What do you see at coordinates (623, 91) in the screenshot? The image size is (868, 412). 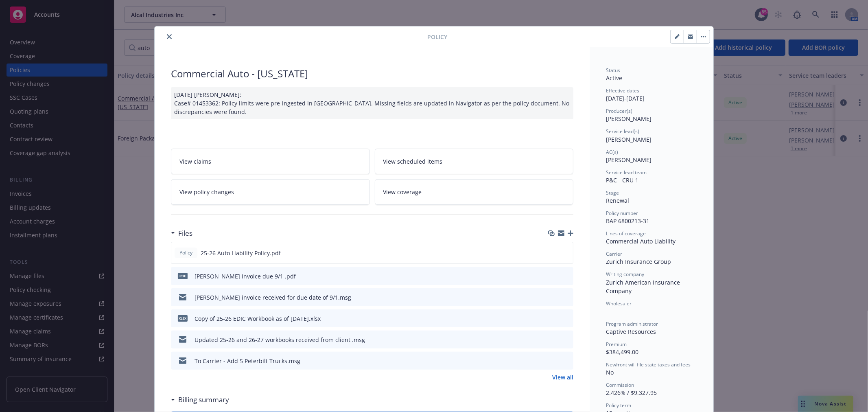 I see `span: Effective dates` at bounding box center [623, 91].